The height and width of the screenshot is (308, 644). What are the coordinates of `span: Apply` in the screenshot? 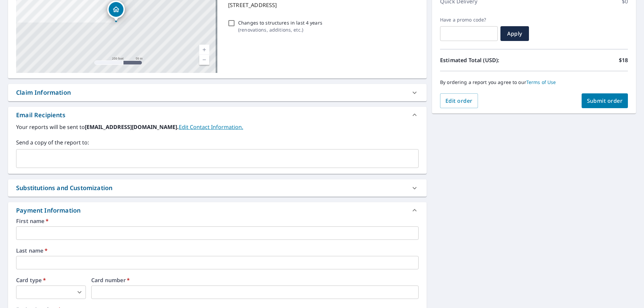 It's located at (514, 34).